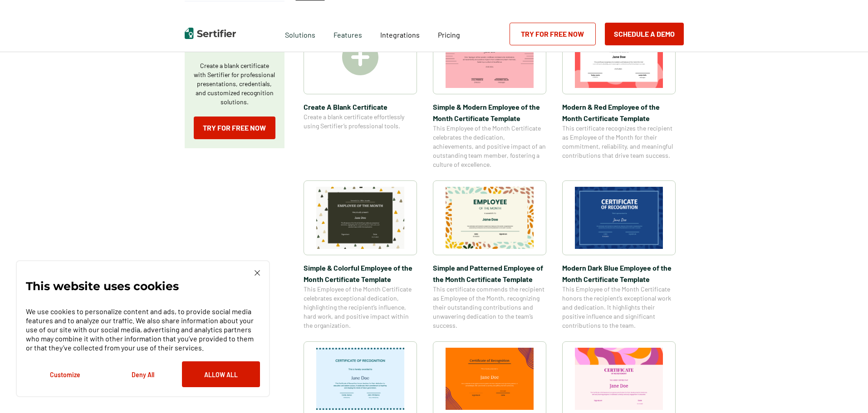 The height and width of the screenshot is (413, 868). What do you see at coordinates (619, 112) in the screenshot?
I see `span: Modern & Red Employee of the Month Certificate Template` at bounding box center [619, 112].